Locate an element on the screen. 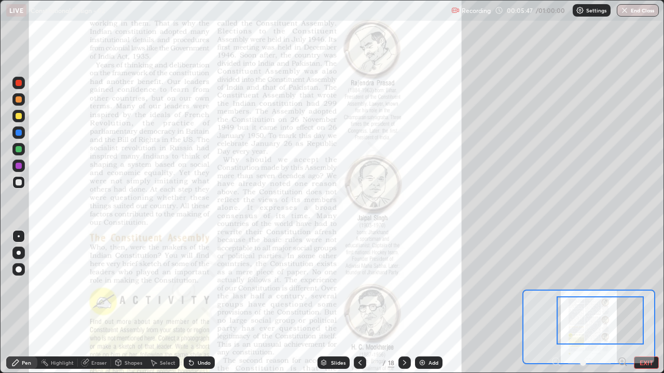 The height and width of the screenshot is (373, 664). img: end-class-cross is located at coordinates (624, 10).